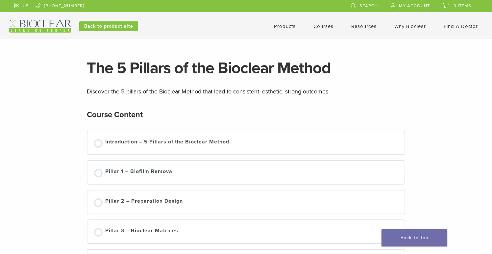 This screenshot has height=254, width=492. Describe the element at coordinates (410, 26) in the screenshot. I see `a: Why Bioclear` at that location.